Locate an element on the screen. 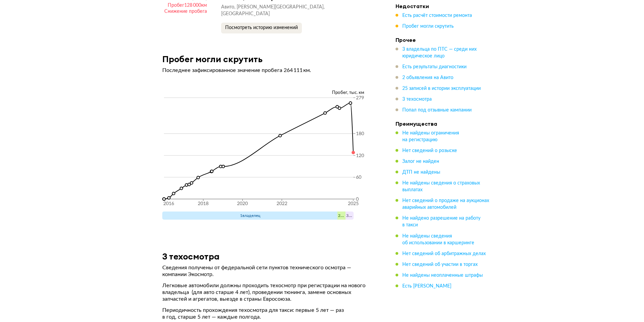  span: Нет сведений о продаже на аукционах аварийных автомобилей is located at coordinates (446, 204).